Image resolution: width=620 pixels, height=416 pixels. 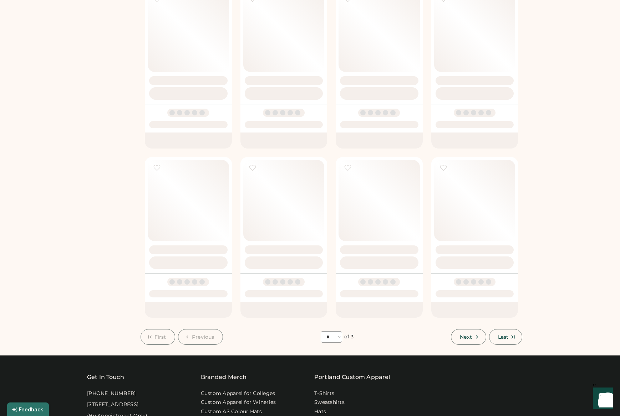 What do you see at coordinates (224, 378) in the screenshot?
I see `div: Branded Merch` at bounding box center [224, 378].